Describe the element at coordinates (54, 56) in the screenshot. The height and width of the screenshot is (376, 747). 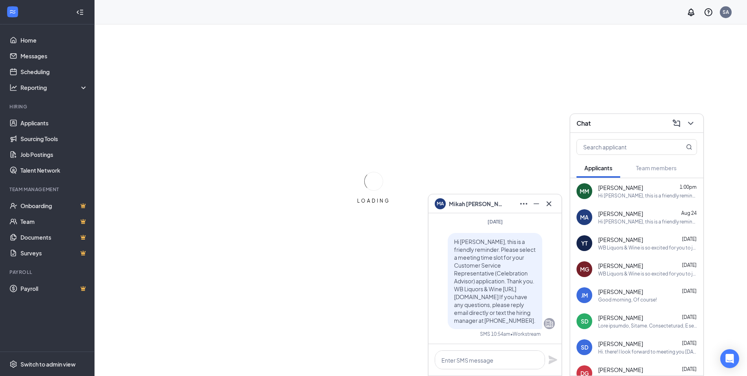
I see `a: Messages` at that location.